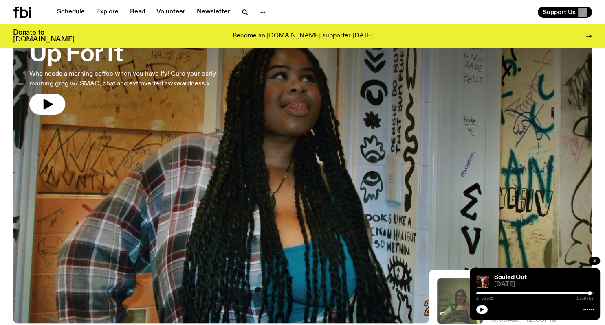 The height and width of the screenshot is (325, 605). Describe the element at coordinates (107, 12) in the screenshot. I see `a: Explore` at that location.